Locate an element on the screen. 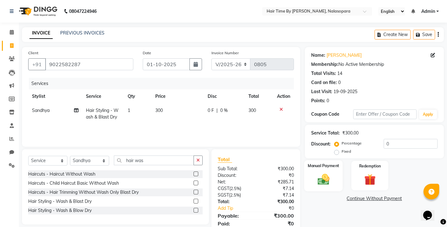 The height and width of the screenshot is (227, 447). b: 08047224946 is located at coordinates (83, 11).